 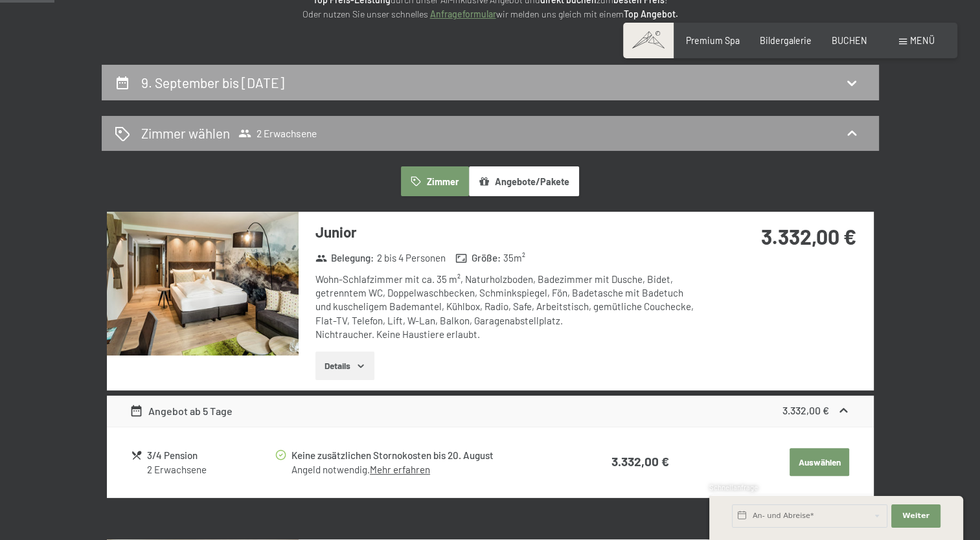 What do you see at coordinates (849, 40) in the screenshot?
I see `a: BUCHEN` at bounding box center [849, 40].